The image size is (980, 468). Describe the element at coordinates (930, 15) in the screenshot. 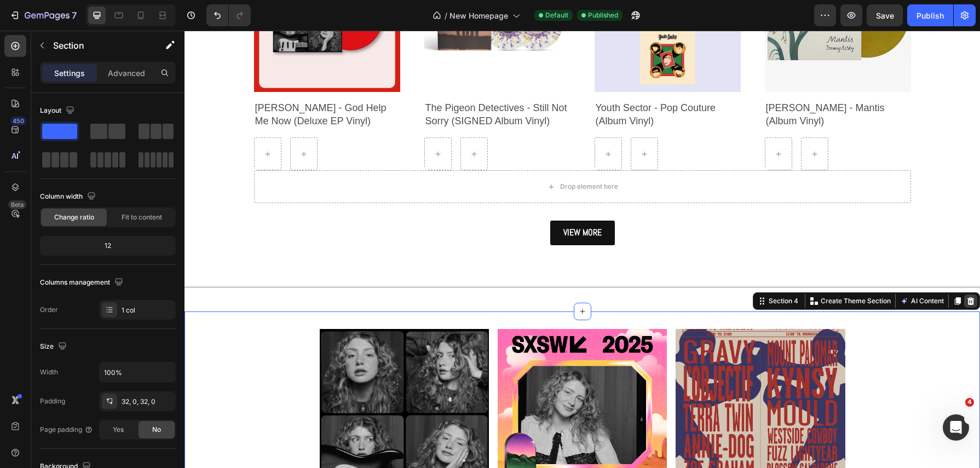

I see `div: Publish` at that location.